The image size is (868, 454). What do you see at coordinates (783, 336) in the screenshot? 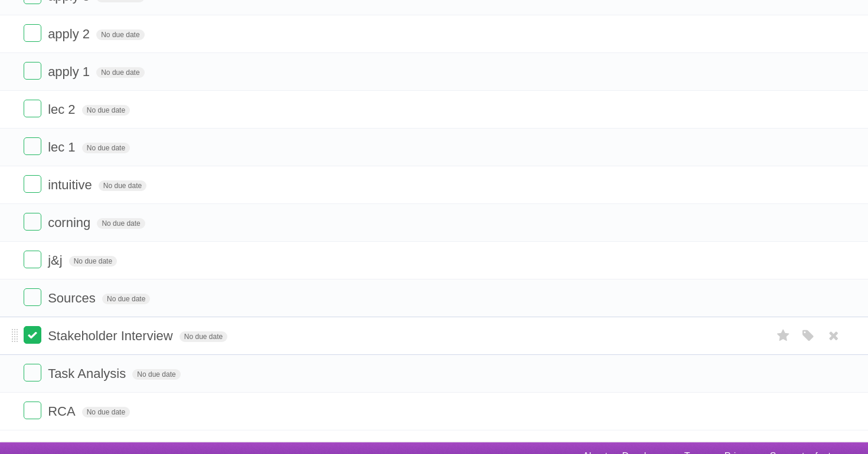
I see `label: Star task` at bounding box center [783, 336].